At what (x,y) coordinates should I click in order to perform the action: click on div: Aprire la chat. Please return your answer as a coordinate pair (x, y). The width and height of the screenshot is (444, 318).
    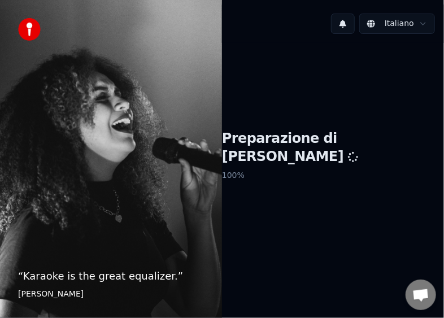
    Looking at the image, I should click on (421, 295).